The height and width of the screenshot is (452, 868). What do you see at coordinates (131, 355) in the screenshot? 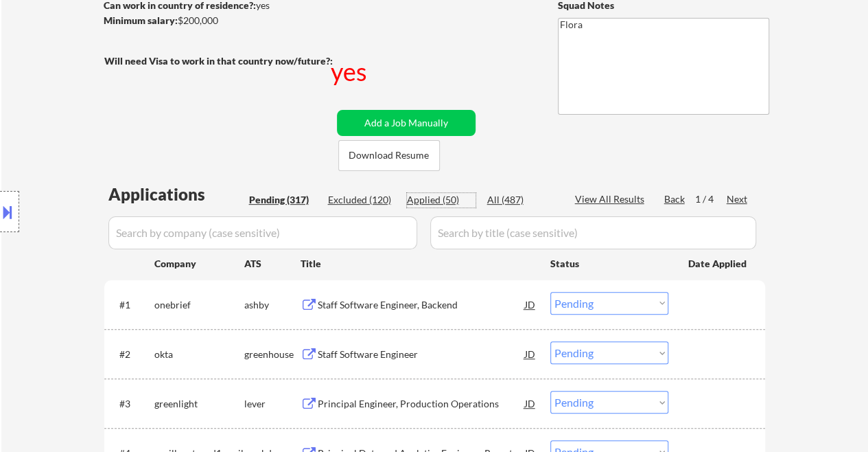
I see `div: #2` at bounding box center [131, 355].